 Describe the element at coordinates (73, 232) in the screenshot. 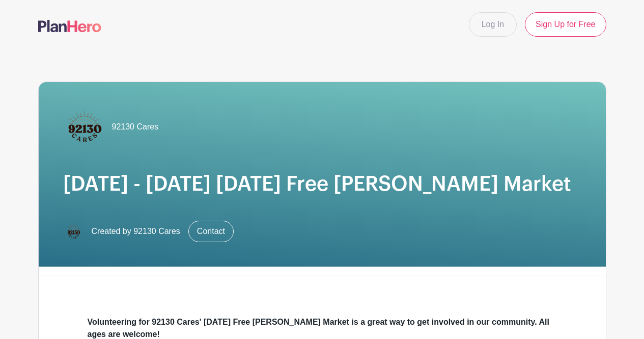

I see `img: Untitled-Artwork%20(4).png` at that location.